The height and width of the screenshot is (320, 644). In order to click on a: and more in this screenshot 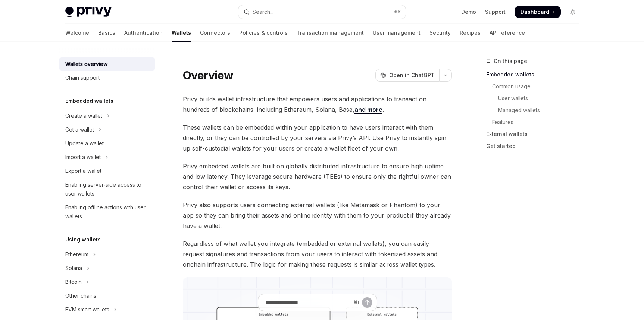, I will do `click(368, 109)`.